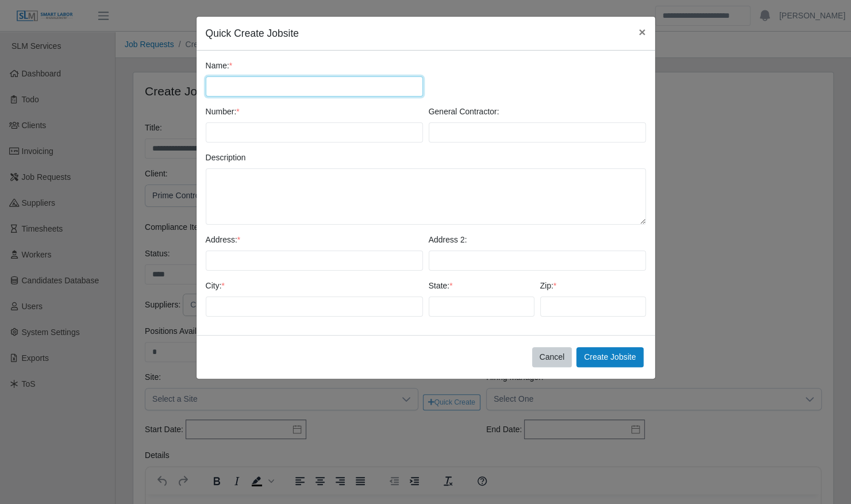  What do you see at coordinates (548, 285) in the screenshot?
I see `label: Zip:` at bounding box center [548, 285].